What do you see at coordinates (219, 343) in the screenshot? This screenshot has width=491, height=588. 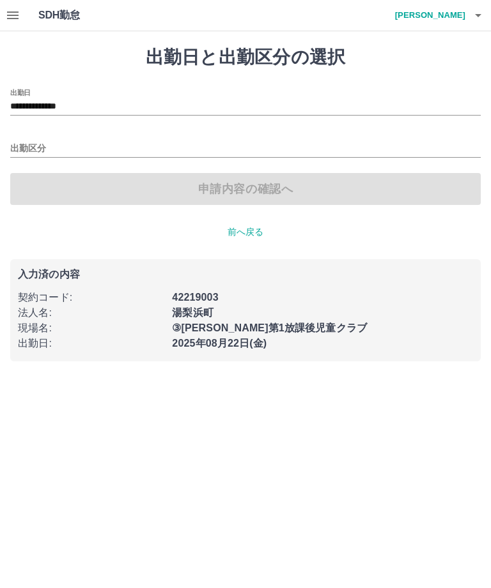 I see `b: 2025年08月22日(金)` at bounding box center [219, 343].